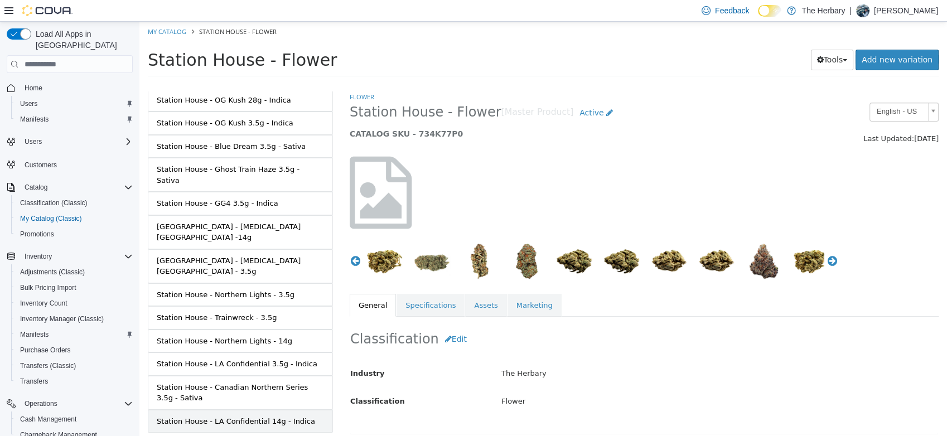  I want to click on button: Inventory, so click(70, 257).